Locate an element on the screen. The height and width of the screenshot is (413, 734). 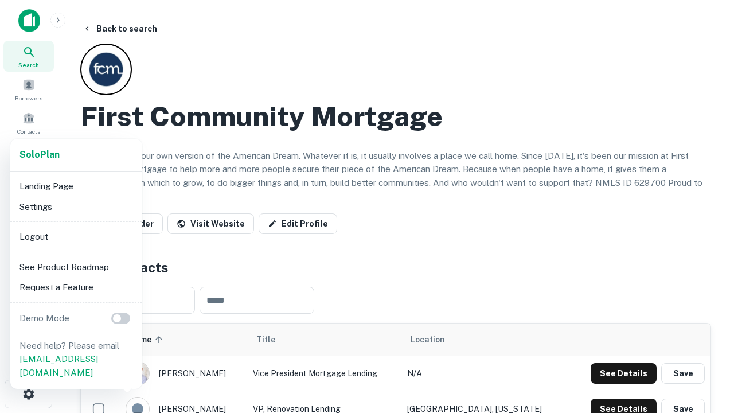
li: Landing Page is located at coordinates (76, 186).